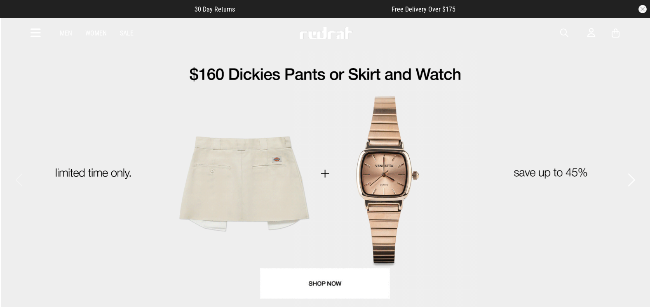 This screenshot has width=650, height=307. I want to click on a: Men, so click(66, 33).